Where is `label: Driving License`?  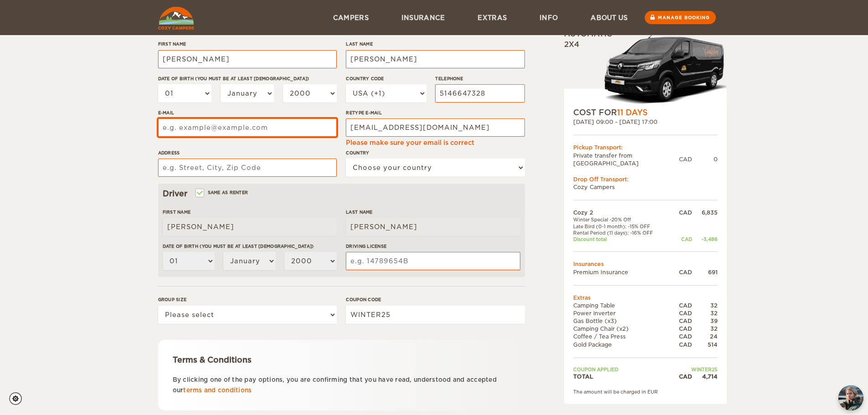
label: Driving License is located at coordinates (433, 246).